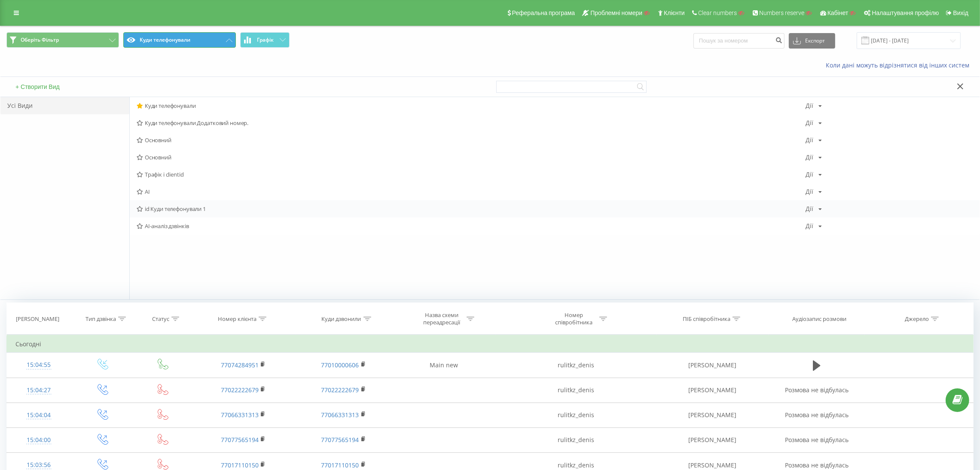  What do you see at coordinates (471, 174) in the screenshot?
I see `span: Трафік і clientid` at bounding box center [471, 174].